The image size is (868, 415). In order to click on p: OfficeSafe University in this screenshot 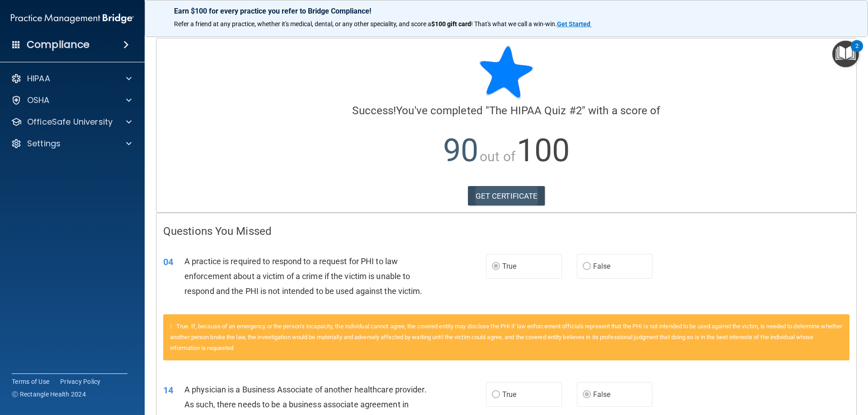, I will do `click(70, 122)`.